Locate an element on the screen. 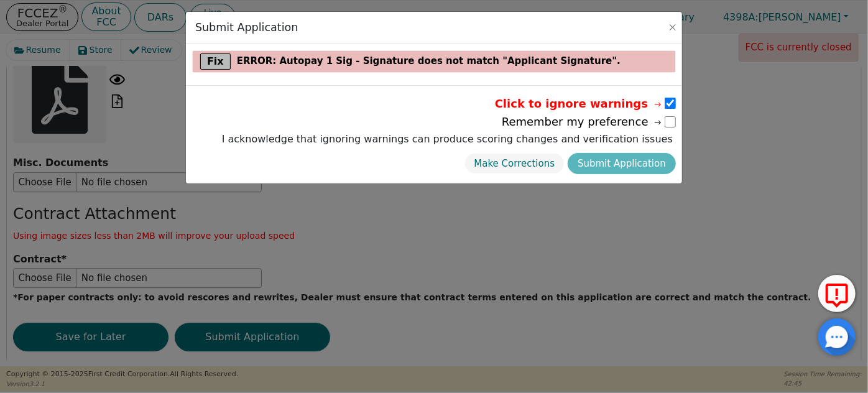 This screenshot has height=393, width=868. span: Remember my preference is located at coordinates (583, 121).